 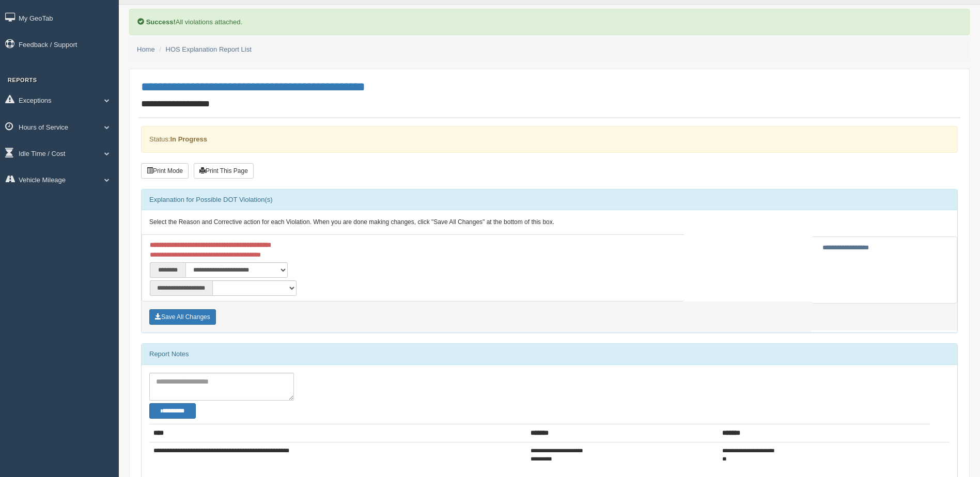 I want to click on div: Explanation for Possible DOT Violation(s), so click(x=549, y=200).